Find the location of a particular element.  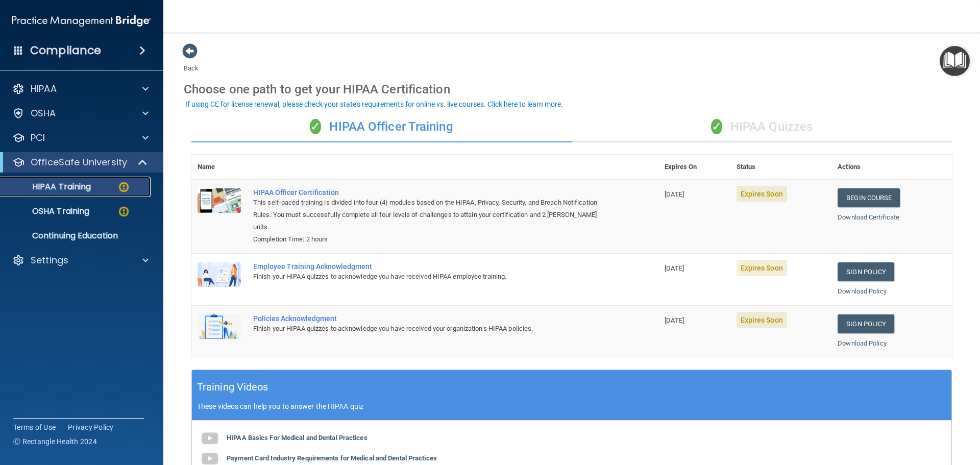

p: These videos can help you to answer the HIPAA quiz is located at coordinates (572, 406).